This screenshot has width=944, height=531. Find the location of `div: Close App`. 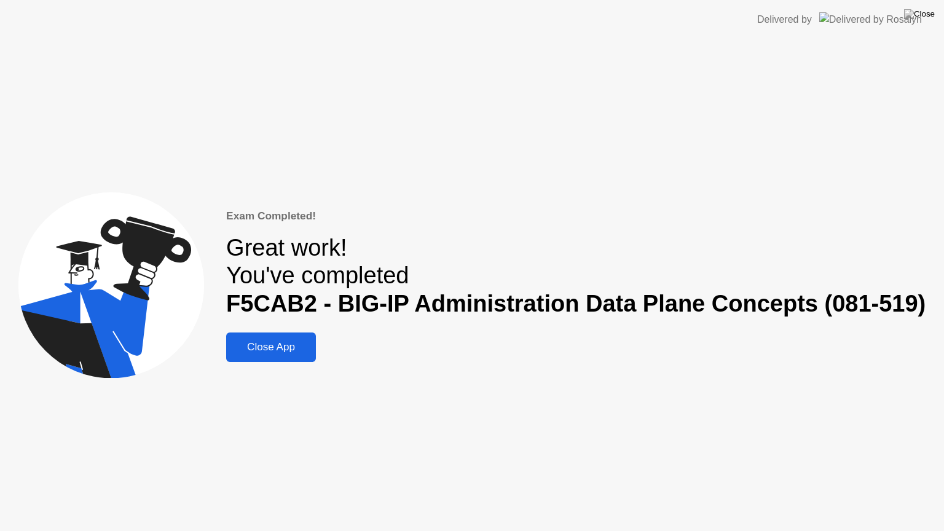

div: Close App is located at coordinates (271, 347).